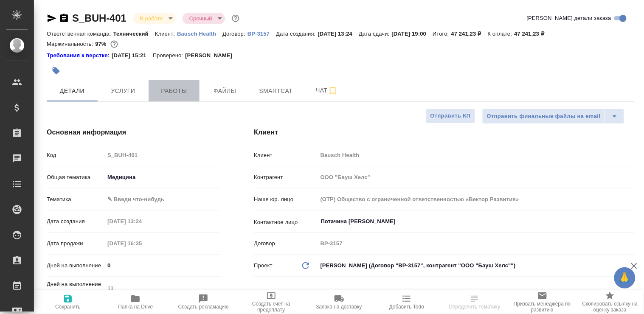 This screenshot has width=644, height=314. Describe the element at coordinates (285, 244) in the screenshot. I see `p: Договор` at that location.